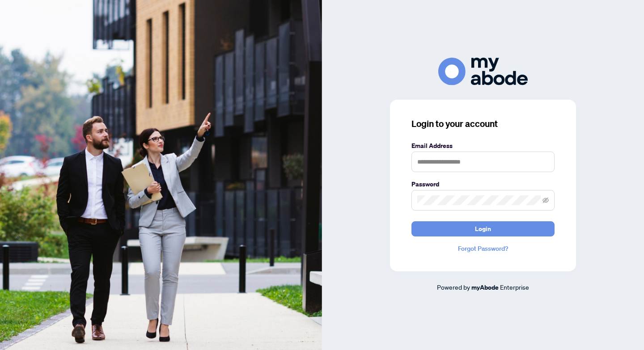 This screenshot has width=644, height=350. I want to click on span: eye-invisible, so click(546, 200).